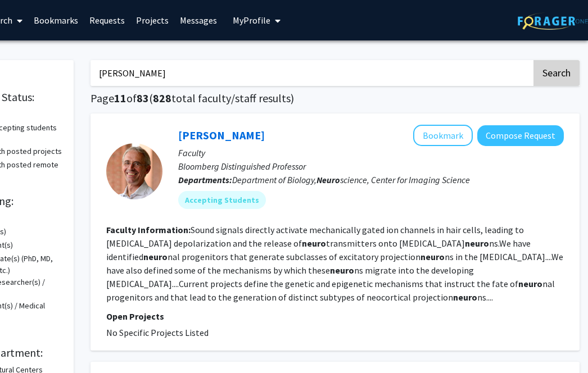 The image size is (588, 373). I want to click on a: Projects, so click(152, 20).